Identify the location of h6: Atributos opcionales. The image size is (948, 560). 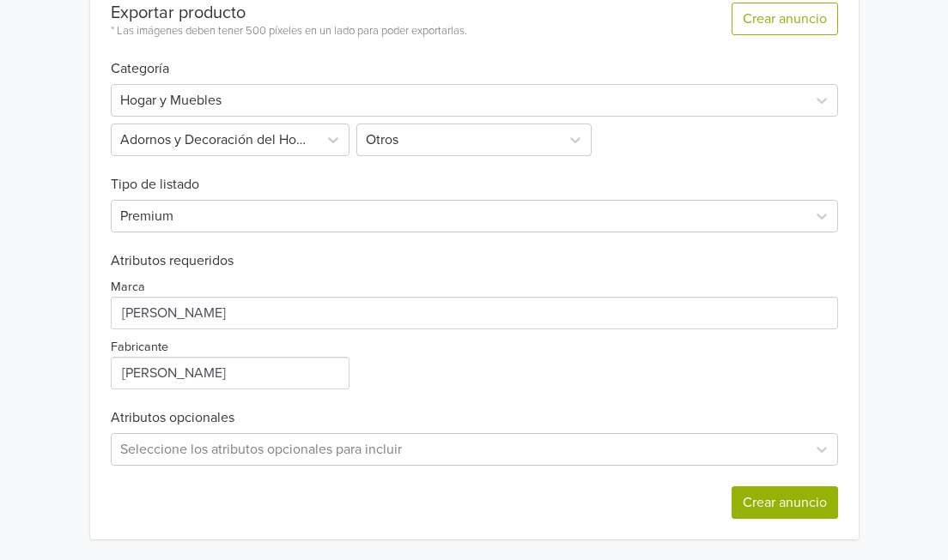
(474, 418).